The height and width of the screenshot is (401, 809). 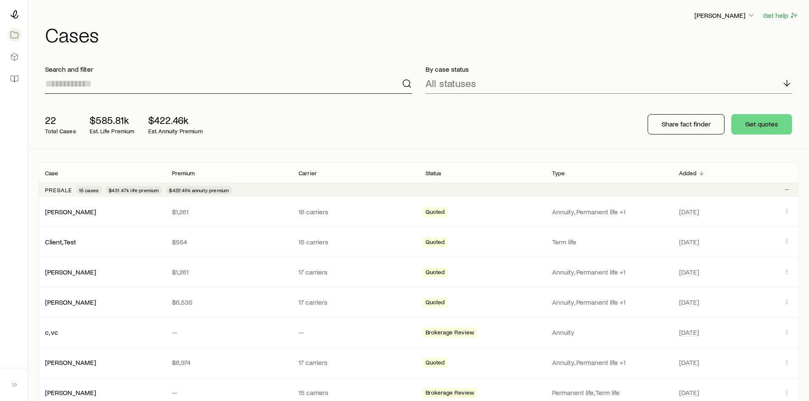 What do you see at coordinates (89, 190) in the screenshot?
I see `span: 15 cases` at bounding box center [89, 190].